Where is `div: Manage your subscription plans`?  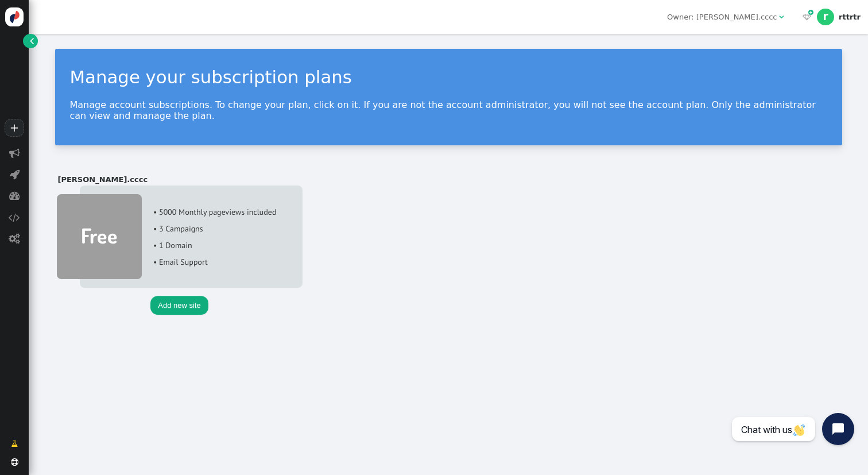 div: Manage your subscription plans is located at coordinates (448, 77).